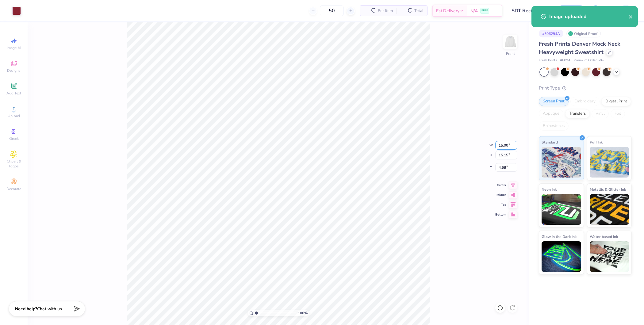 This screenshot has height=325, width=644. I want to click on input: Untitled Design, so click(530, 11).